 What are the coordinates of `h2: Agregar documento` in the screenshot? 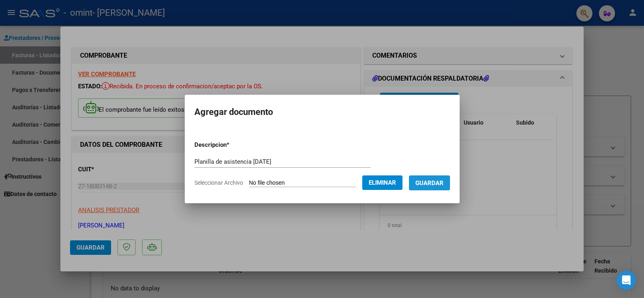 It's located at (322, 112).